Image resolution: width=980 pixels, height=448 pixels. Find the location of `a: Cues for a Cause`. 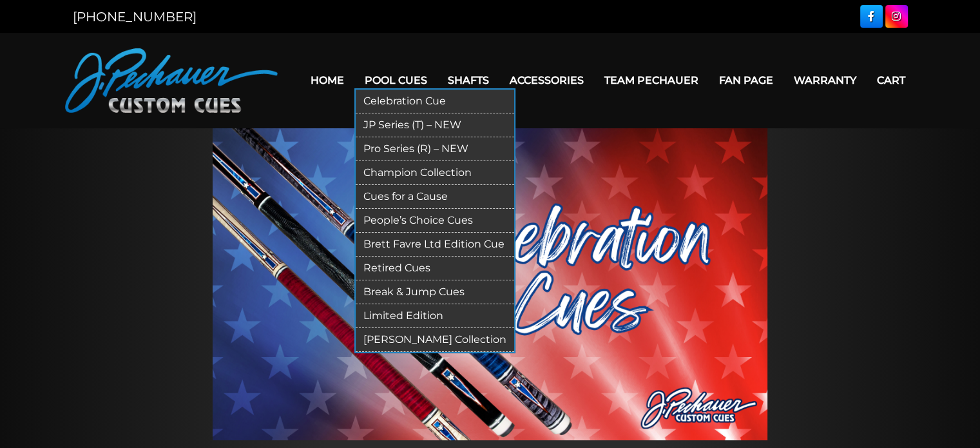

a: Cues for a Cause is located at coordinates (435, 196).